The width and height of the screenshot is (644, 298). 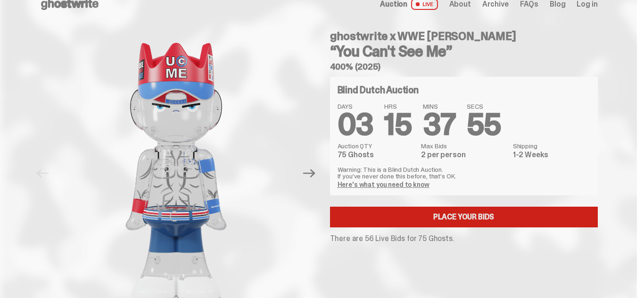 I want to click on span: About, so click(x=460, y=5).